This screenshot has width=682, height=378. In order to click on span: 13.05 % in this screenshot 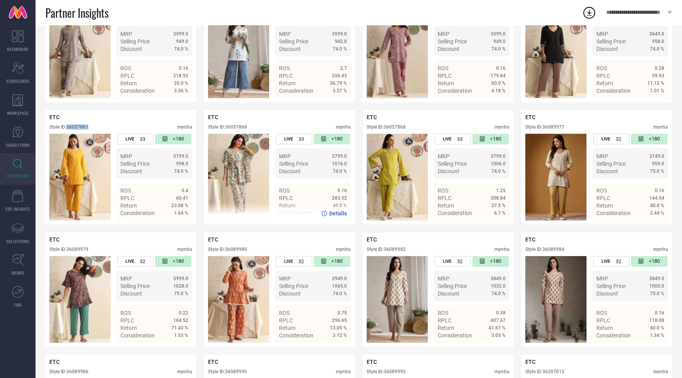, I will do `click(338, 328)`.